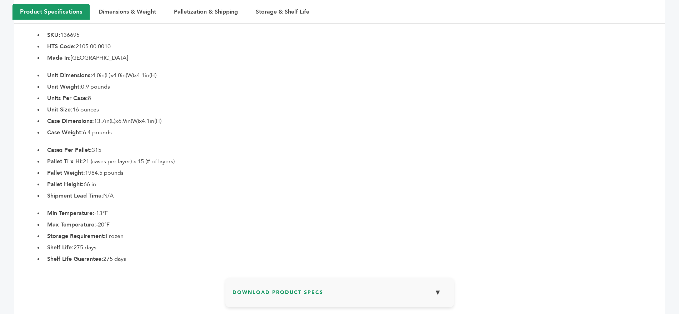  What do you see at coordinates (354, 121) in the screenshot?
I see `li: 13.7in(L)x6.9in(W)x4.1in(H)` at bounding box center [354, 121].